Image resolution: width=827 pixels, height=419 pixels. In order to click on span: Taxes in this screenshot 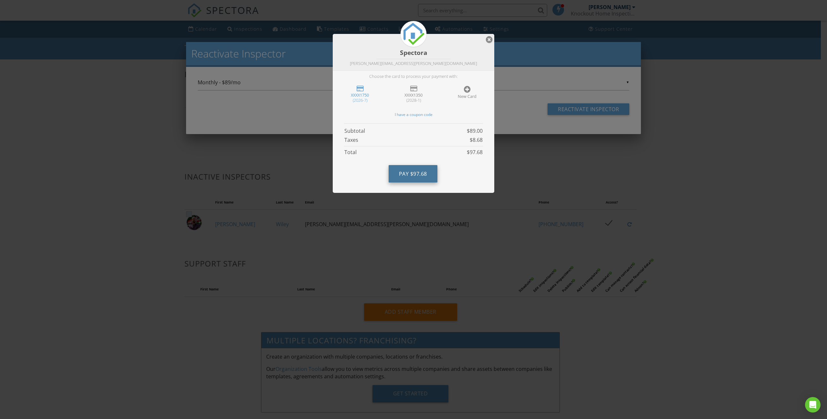, I will do `click(351, 140)`.